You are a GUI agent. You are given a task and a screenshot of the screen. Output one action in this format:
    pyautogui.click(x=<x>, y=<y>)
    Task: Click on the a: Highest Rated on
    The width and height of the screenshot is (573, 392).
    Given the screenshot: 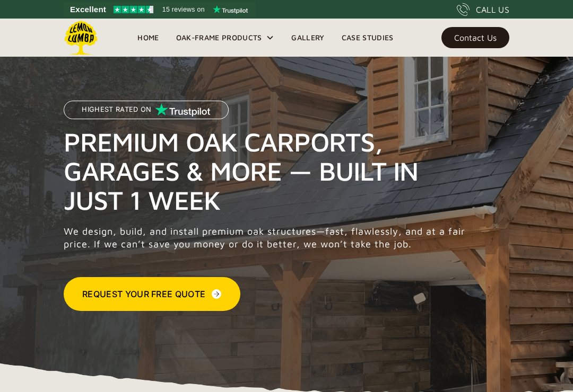 What is the action you would take?
    pyautogui.click(x=145, y=114)
    